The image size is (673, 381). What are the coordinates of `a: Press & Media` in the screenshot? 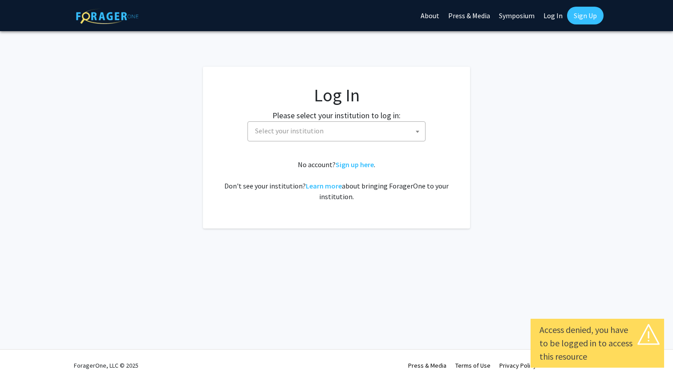 It's located at (427, 366).